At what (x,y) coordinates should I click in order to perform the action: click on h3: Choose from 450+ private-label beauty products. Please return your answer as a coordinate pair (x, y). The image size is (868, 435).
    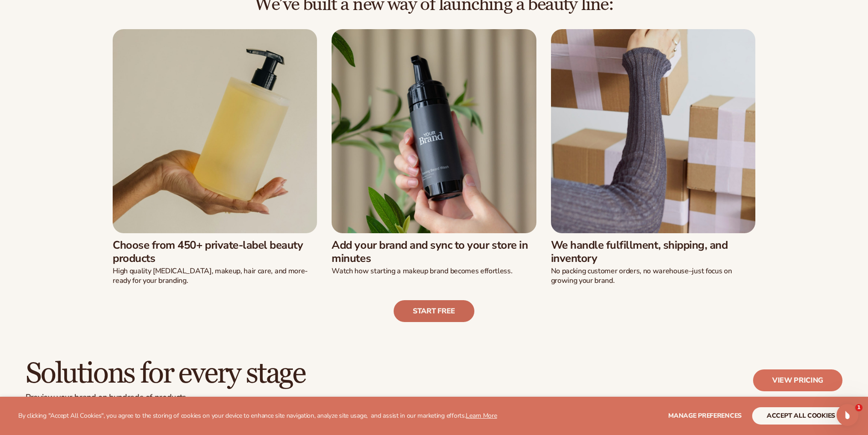
    Looking at the image, I should click on (215, 252).